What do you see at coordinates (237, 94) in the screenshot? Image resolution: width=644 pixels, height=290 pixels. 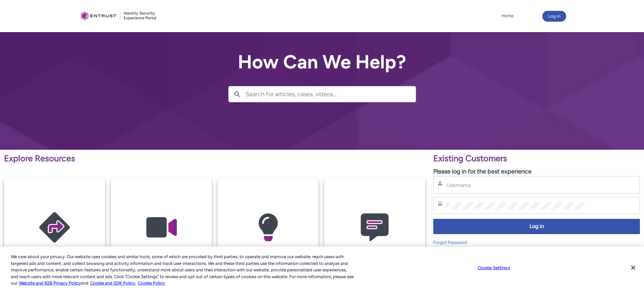 I see `button: Search` at bounding box center [237, 94].